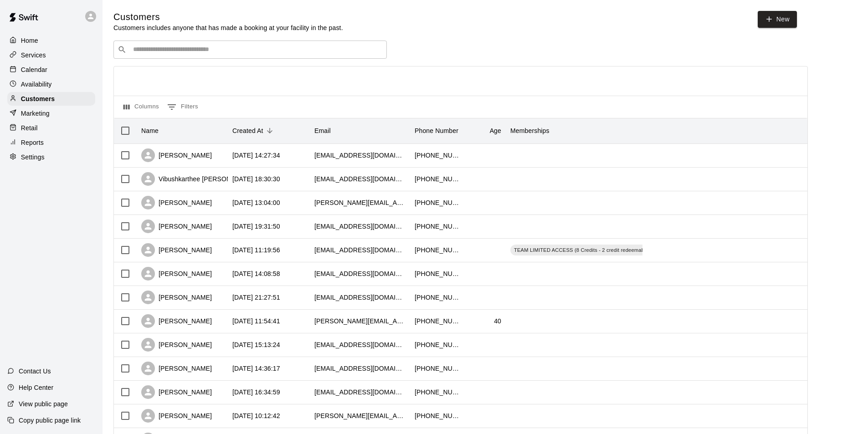 Image resolution: width=868 pixels, height=434 pixels. What do you see at coordinates (438, 321) in the screenshot?
I see `div: +13369264487` at bounding box center [438, 321].